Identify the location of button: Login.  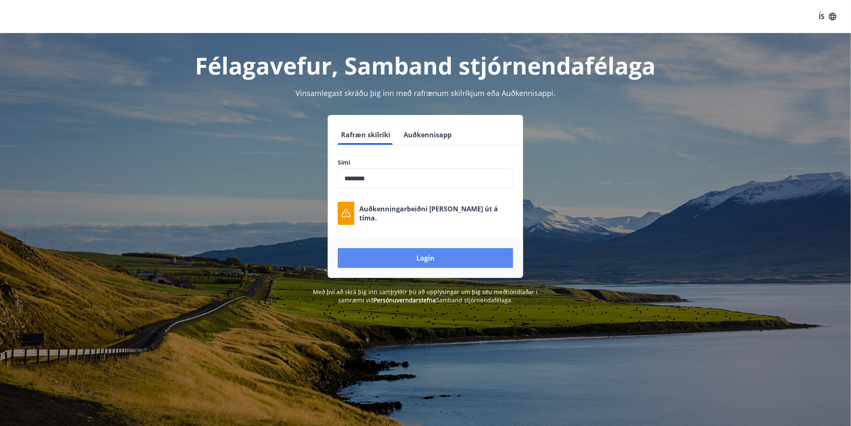
(426, 258).